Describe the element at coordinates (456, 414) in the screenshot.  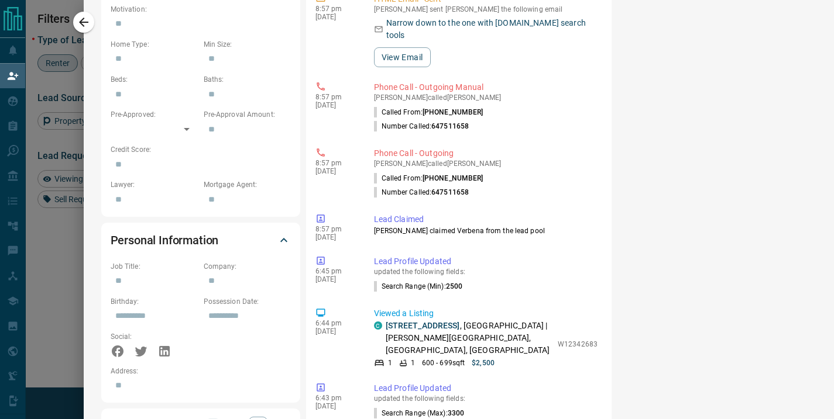
I see `span: 3300` at that location.